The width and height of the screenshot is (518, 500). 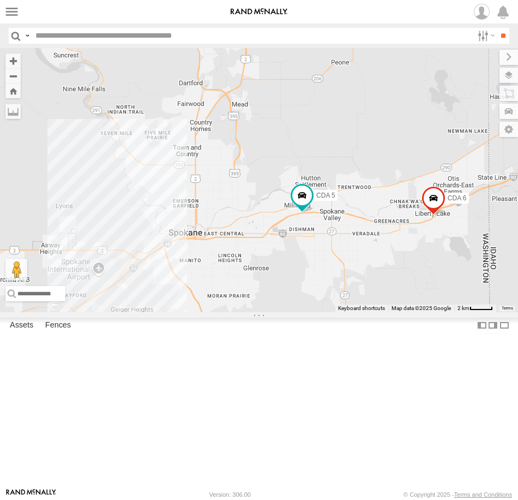 What do you see at coordinates (482, 325) in the screenshot?
I see `label: Dock Summary Table to the Left` at bounding box center [482, 325].